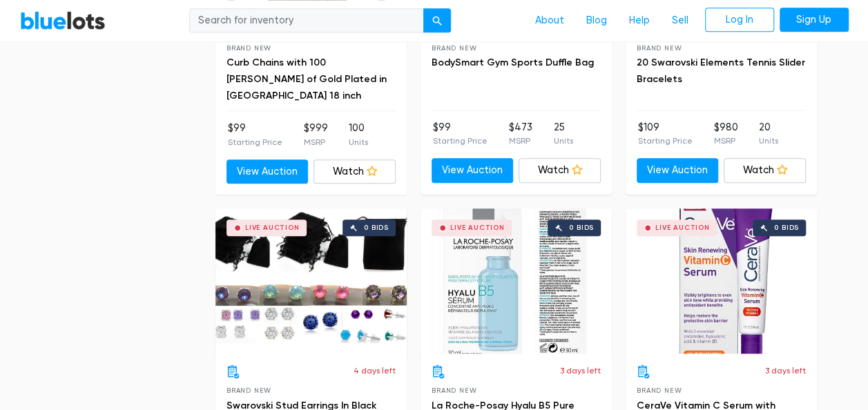 The height and width of the screenshot is (410, 868). I want to click on a: Sign Up, so click(814, 20).